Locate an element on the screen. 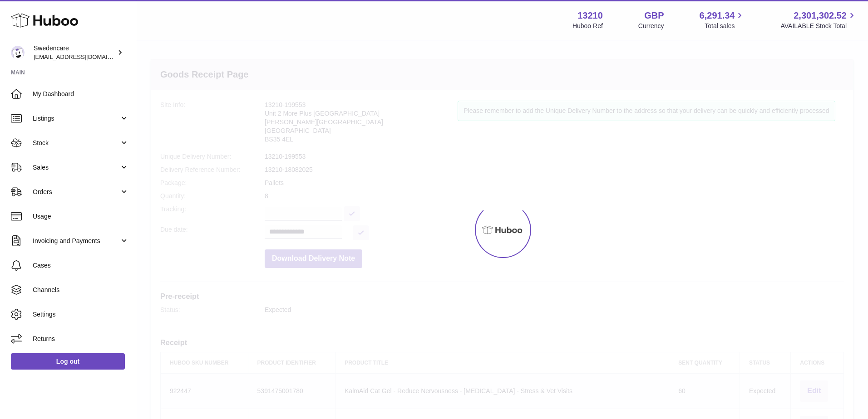 This screenshot has width=868, height=419. span: Orders is located at coordinates (76, 192).